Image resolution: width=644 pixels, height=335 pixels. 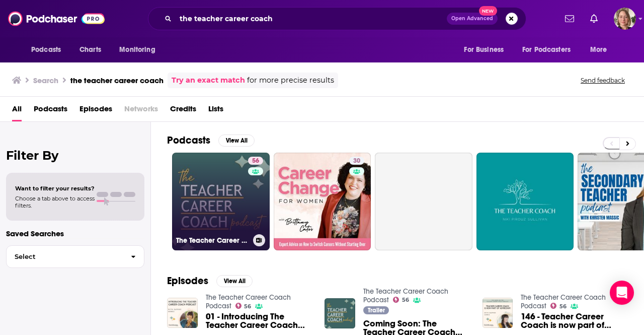 I want to click on button: Send feedback, so click(x=603, y=80).